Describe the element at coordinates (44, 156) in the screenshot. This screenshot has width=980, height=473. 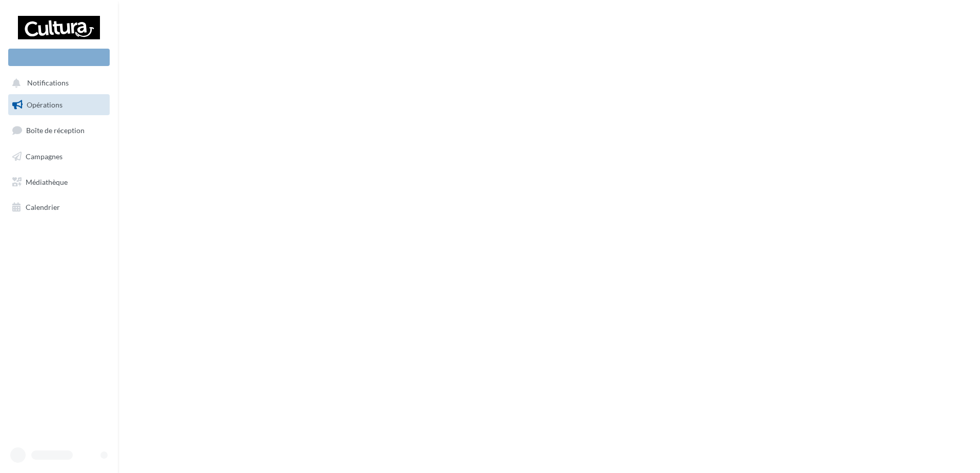
I see `span: Campagnes` at that location.